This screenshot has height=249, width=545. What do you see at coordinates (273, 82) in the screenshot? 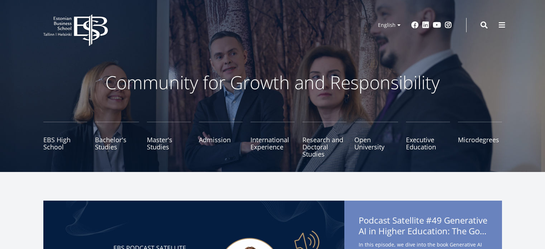
I see `p: Community for Growth and Responsibility` at bounding box center [273, 82].